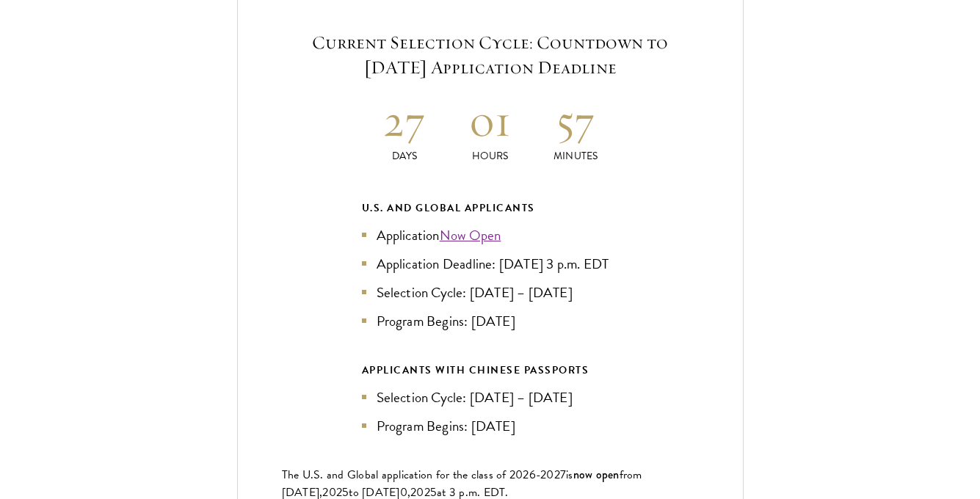 The height and width of the screenshot is (499, 980). What do you see at coordinates (404, 120) in the screenshot?
I see `h2: 27` at bounding box center [404, 120].